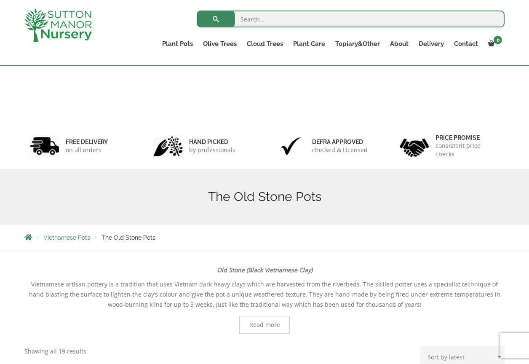 The width and height of the screenshot is (529, 364). Describe the element at coordinates (212, 150) in the screenshot. I see `p: by professionals` at that location.